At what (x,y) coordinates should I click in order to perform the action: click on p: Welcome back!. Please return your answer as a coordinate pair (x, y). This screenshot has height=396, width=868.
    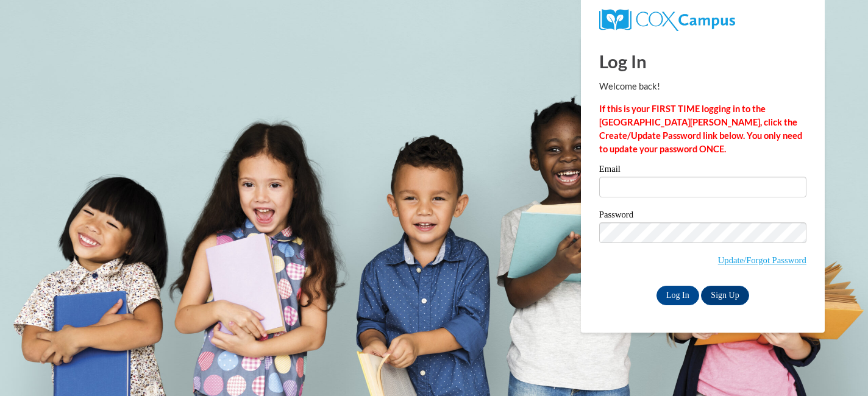
    Looking at the image, I should click on (703, 87).